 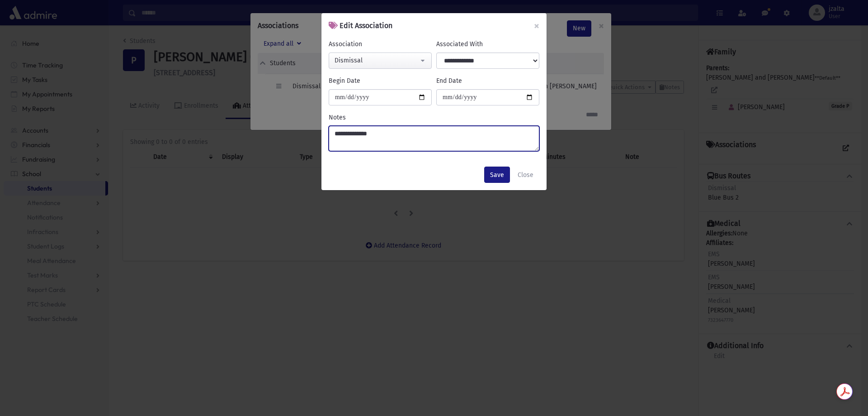 I want to click on label: Begin Date, so click(x=345, y=81).